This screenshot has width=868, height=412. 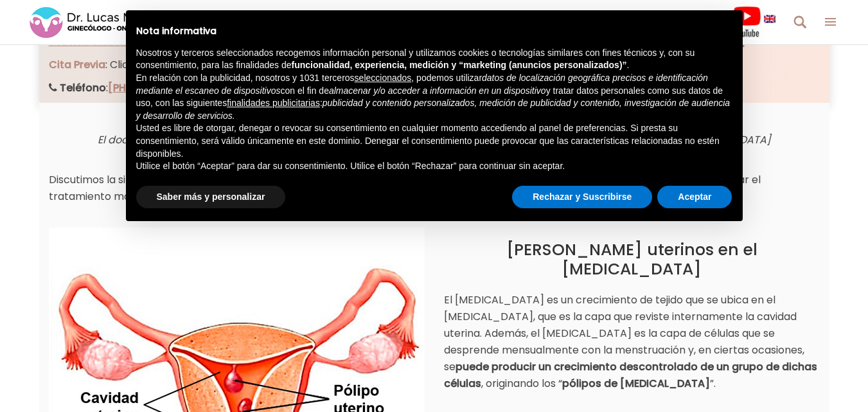 I want to click on button: finalidades publicitarias, so click(x=273, y=103).